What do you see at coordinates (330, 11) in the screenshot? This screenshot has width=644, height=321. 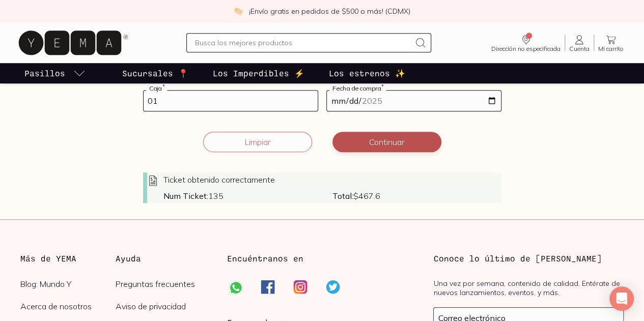 I see `p: ¡Envío gratis en pedidos de $500 o más! (CDMX)` at bounding box center [330, 11].